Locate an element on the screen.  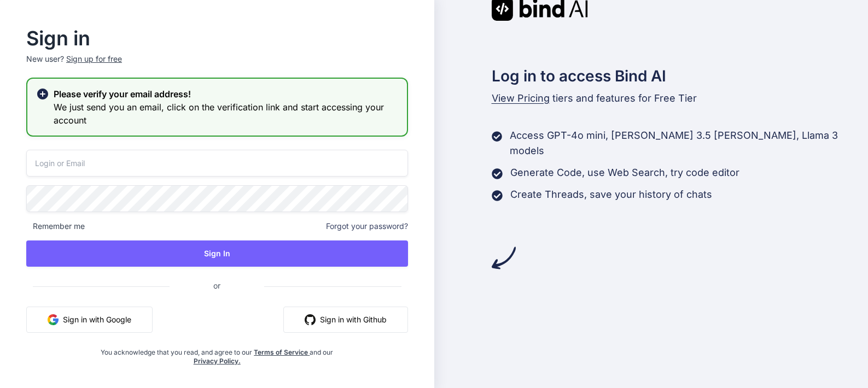
button: Sign in with Github is located at coordinates (346, 319).